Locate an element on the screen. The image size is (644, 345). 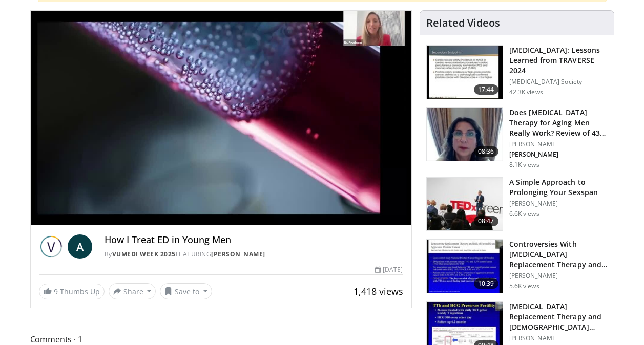
span: 9 is located at coordinates (56, 291).